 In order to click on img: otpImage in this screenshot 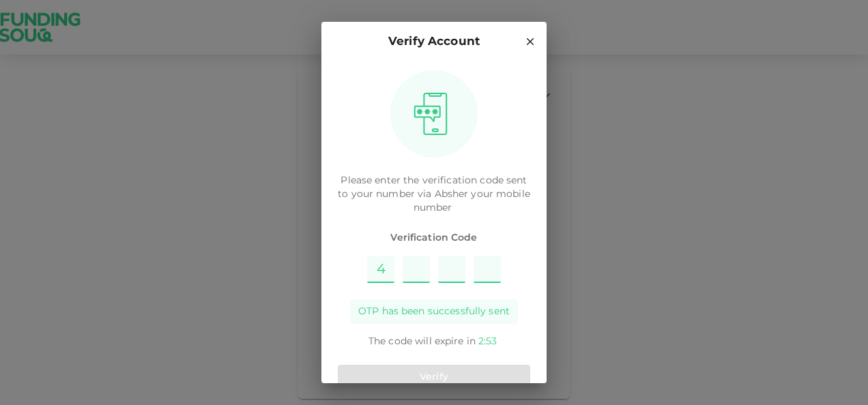, I will do `click(431, 113)`.